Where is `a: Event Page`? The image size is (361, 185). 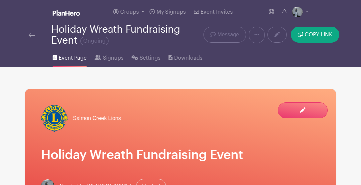
a: Event Page is located at coordinates (70, 57).